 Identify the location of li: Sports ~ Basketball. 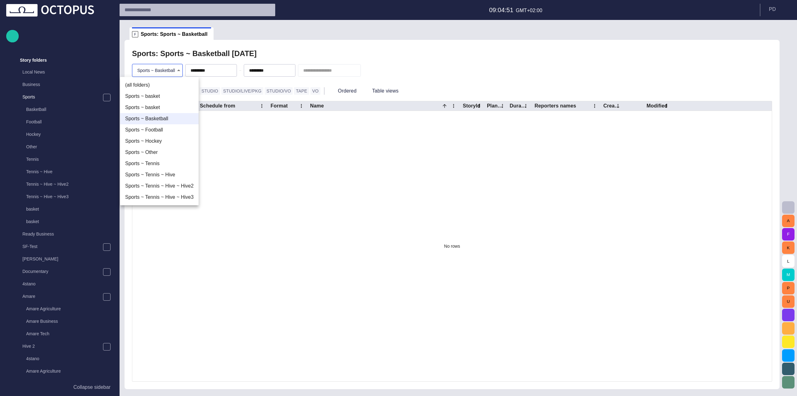
(159, 119).